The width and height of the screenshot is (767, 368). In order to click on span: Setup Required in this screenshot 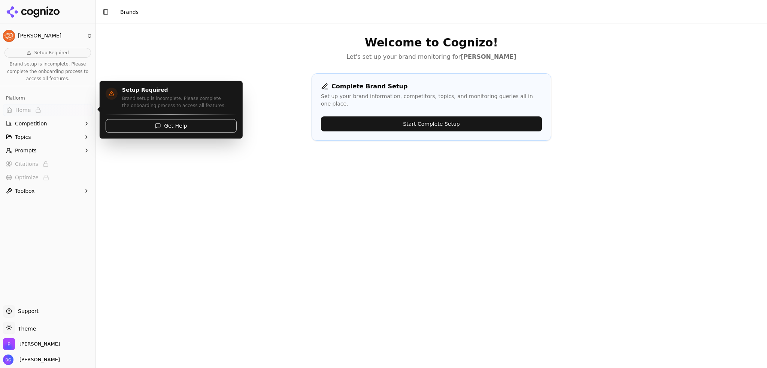, I will do `click(51, 53)`.